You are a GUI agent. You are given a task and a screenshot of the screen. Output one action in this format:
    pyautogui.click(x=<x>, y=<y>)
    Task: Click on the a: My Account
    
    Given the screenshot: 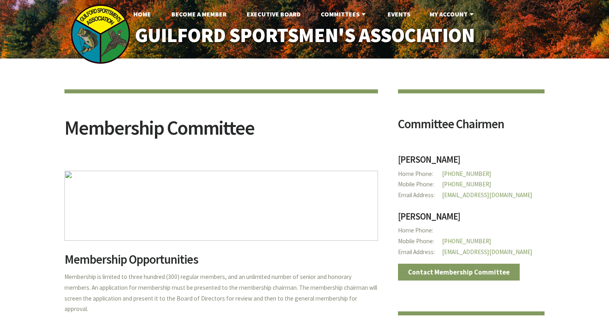 What is the action you would take?
    pyautogui.click(x=453, y=14)
    